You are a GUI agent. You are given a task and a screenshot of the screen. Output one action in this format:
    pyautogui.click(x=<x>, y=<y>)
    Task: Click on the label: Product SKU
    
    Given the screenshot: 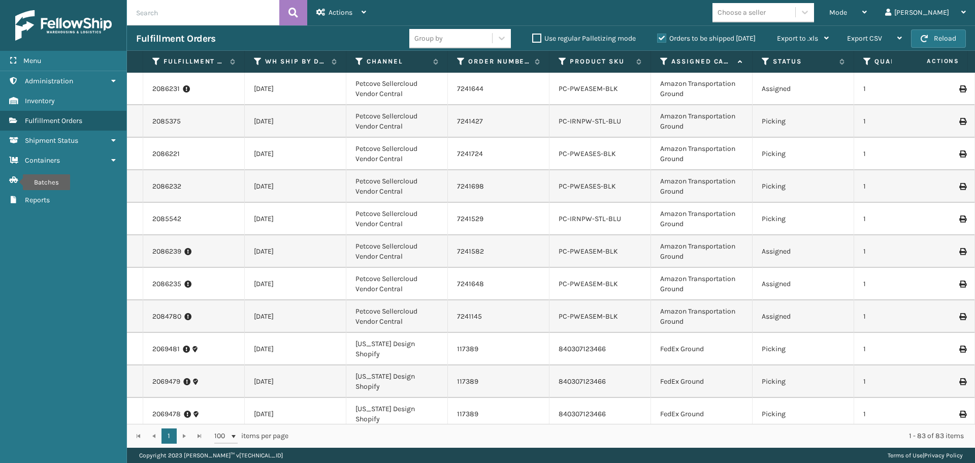 What is the action you would take?
    pyautogui.click(x=600, y=61)
    